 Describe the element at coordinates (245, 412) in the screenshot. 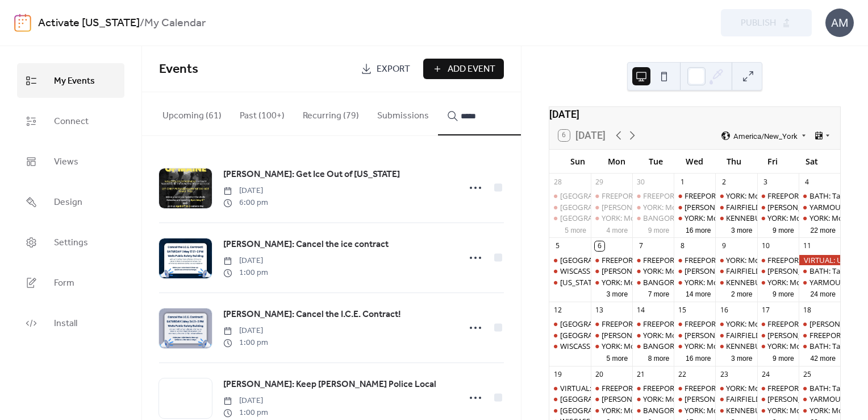

I see `span: 1:00 pm` at that location.